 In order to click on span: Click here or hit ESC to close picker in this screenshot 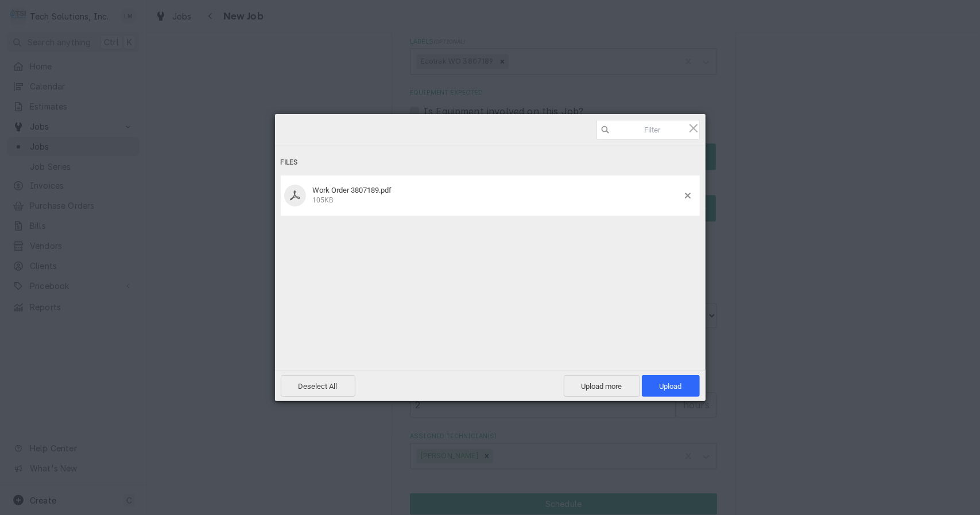, I will do `click(694, 128)`.